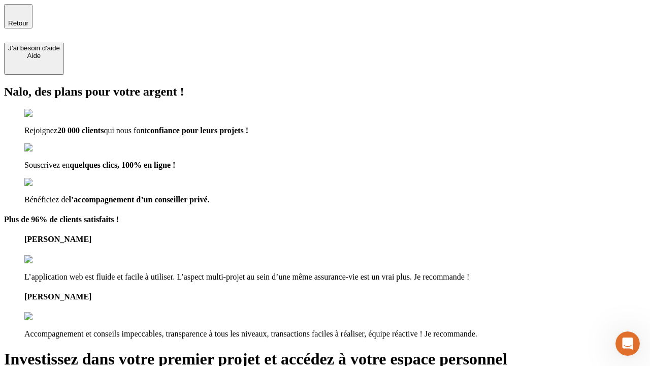  What do you see at coordinates (139, 199) in the screenshot?
I see `span: l’accompagnement d’un conseiller privé.` at bounding box center [139, 199].